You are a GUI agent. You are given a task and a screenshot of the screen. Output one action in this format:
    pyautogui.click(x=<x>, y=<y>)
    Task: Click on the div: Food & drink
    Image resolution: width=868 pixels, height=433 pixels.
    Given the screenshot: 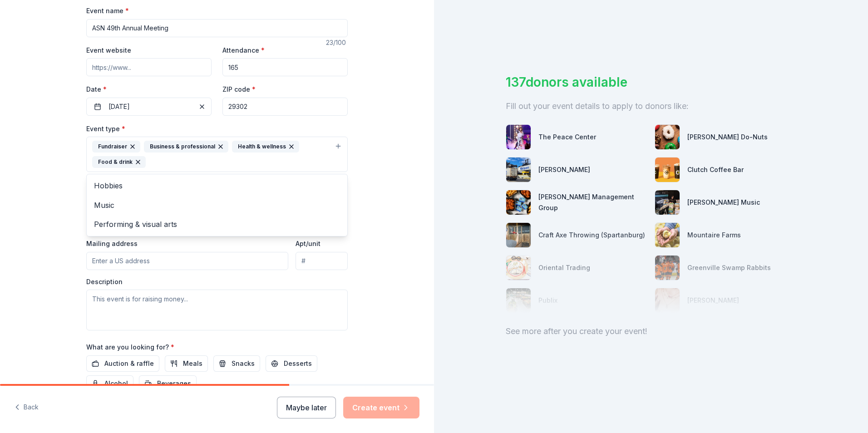 What is the action you would take?
    pyautogui.click(x=118, y=162)
    